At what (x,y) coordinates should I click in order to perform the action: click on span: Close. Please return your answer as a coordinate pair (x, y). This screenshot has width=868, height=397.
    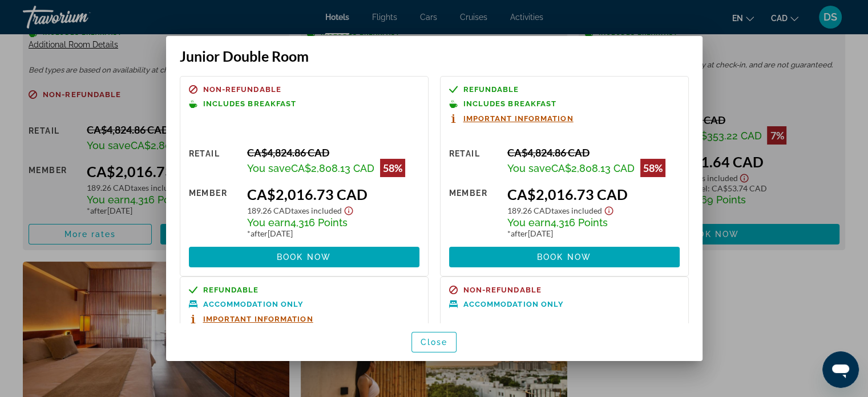
    Looking at the image, I should click on (434, 342).